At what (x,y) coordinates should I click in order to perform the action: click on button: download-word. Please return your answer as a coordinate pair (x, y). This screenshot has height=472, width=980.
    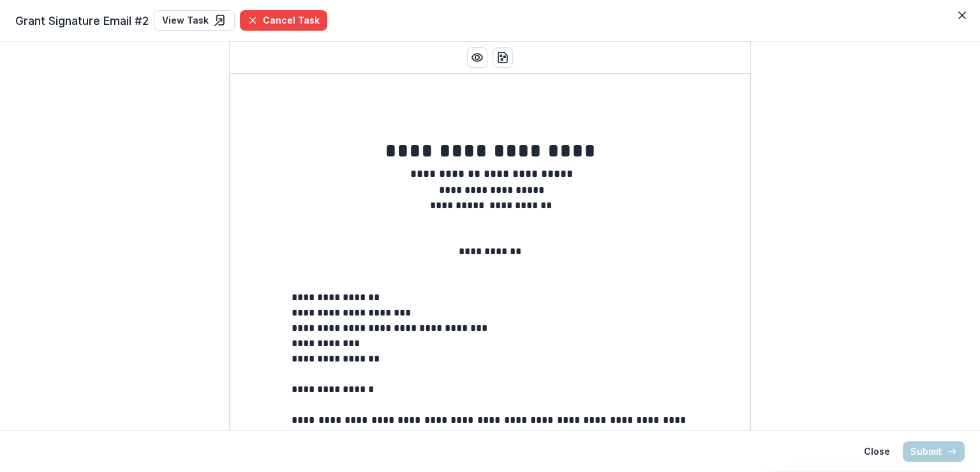
    Looking at the image, I should click on (503, 57).